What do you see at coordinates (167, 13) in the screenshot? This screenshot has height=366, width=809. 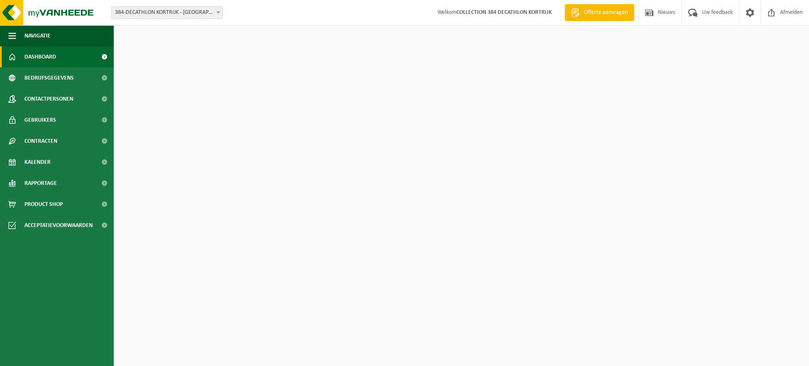 I see `span: 384-DECATHLON KORTRIJK - KORTRIJK` at bounding box center [167, 13].